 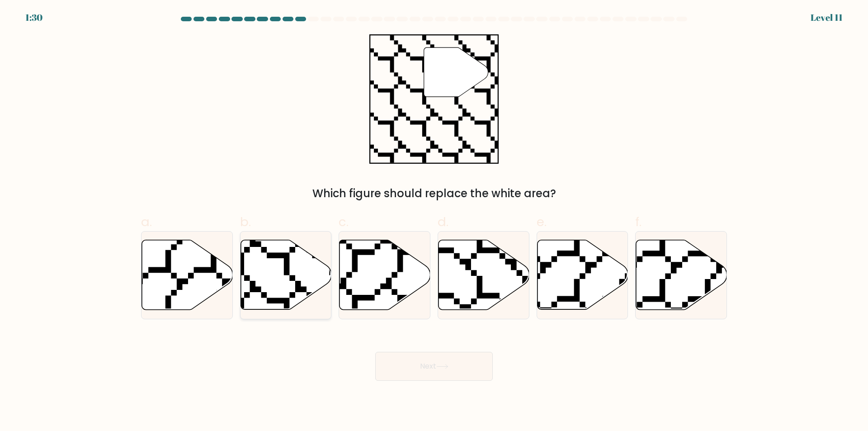 I want to click on div: Which figure should replace the white area?, so click(x=434, y=193).